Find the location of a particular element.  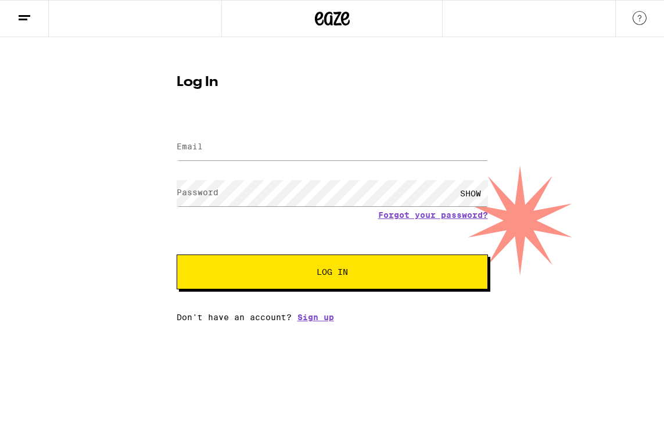

h1: Log In is located at coordinates (332, 82).